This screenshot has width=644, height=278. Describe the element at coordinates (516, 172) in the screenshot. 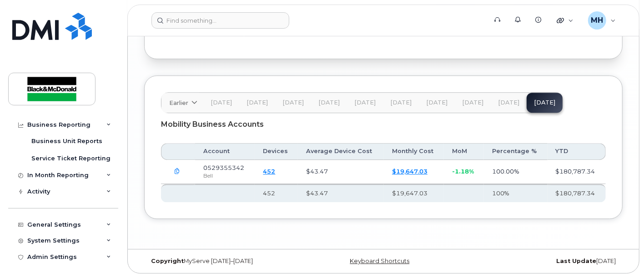

I see `td: 100.00%` at that location.